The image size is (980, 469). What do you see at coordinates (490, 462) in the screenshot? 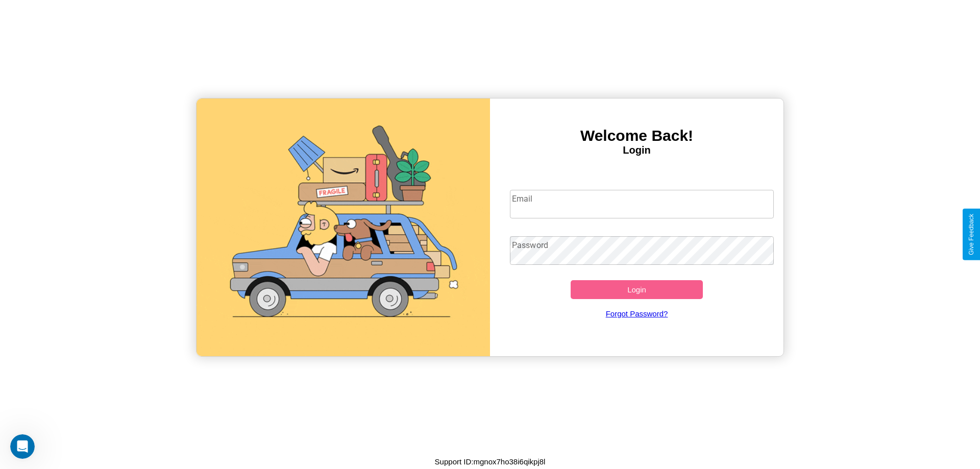
I see `p: Support ID: mgnox7ho38i6qikpj8l` at bounding box center [490, 462].